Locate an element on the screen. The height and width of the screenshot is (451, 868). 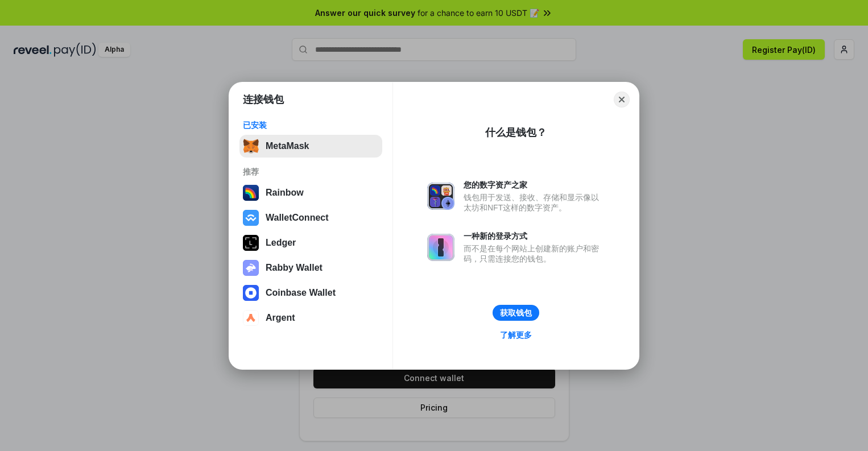
div: 一种新的登录方式 is located at coordinates (534, 236).